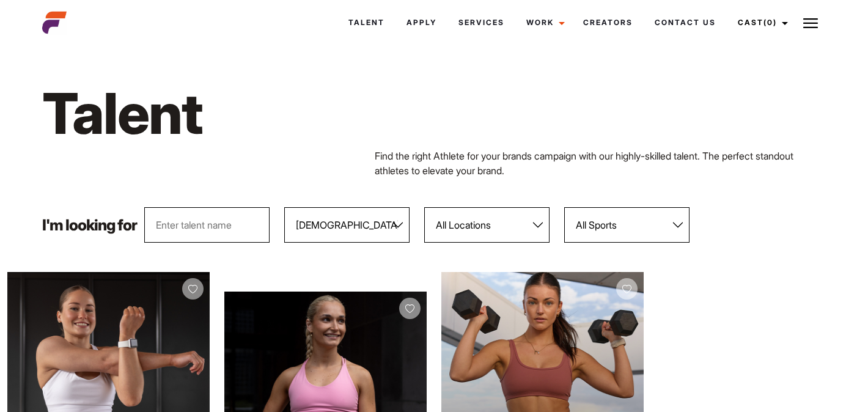 Image resolution: width=868 pixels, height=412 pixels. What do you see at coordinates (207, 225) in the screenshot?
I see `input: Enter talent name` at bounding box center [207, 225].